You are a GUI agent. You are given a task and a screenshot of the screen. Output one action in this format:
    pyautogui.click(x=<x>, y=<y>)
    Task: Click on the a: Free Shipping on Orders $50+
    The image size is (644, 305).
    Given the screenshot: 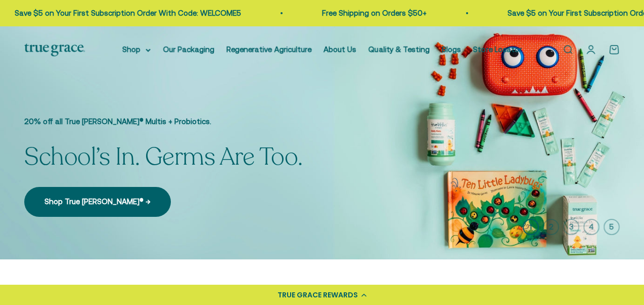 What is the action you would take?
    pyautogui.click(x=341, y=13)
    